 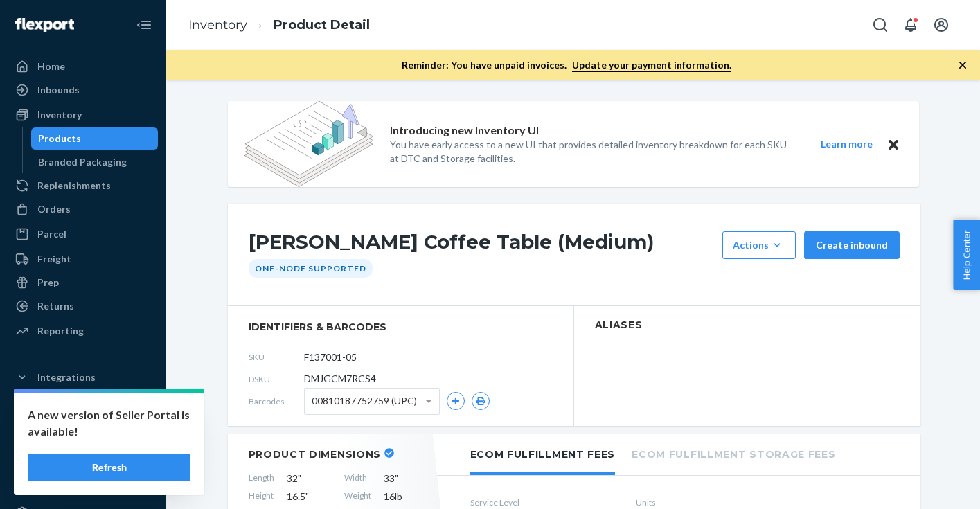 What do you see at coordinates (261, 479) in the screenshot?
I see `span: Length` at bounding box center [261, 479].